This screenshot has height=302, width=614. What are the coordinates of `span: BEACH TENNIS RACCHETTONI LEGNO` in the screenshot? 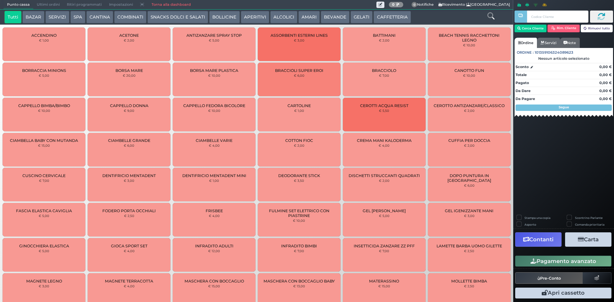 It's located at (469, 38).